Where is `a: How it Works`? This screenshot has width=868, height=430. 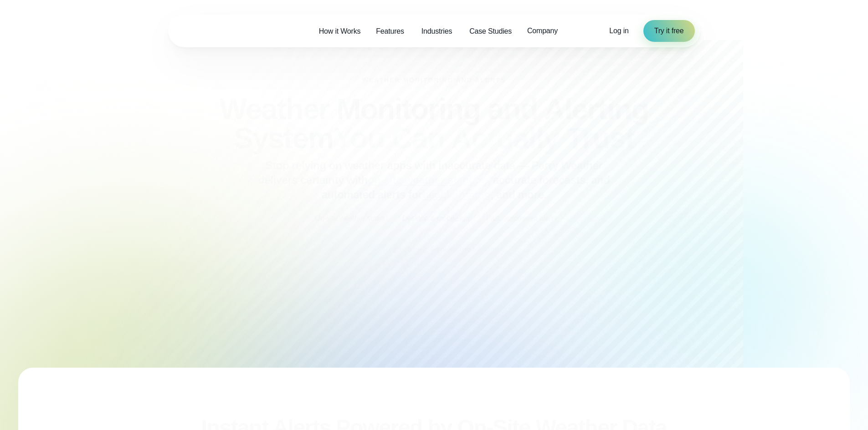 a: How it Works is located at coordinates (340, 31).